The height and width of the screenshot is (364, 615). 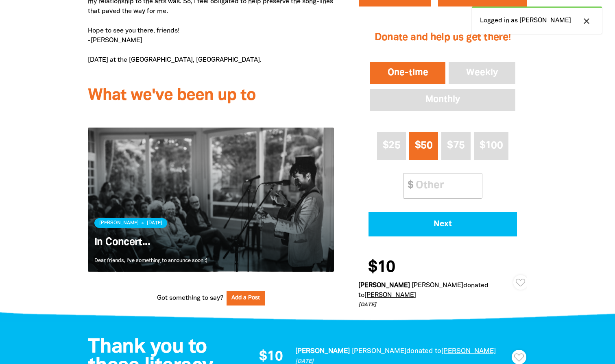 What do you see at coordinates (482, 74) in the screenshot?
I see `button: Weekly` at bounding box center [482, 74].